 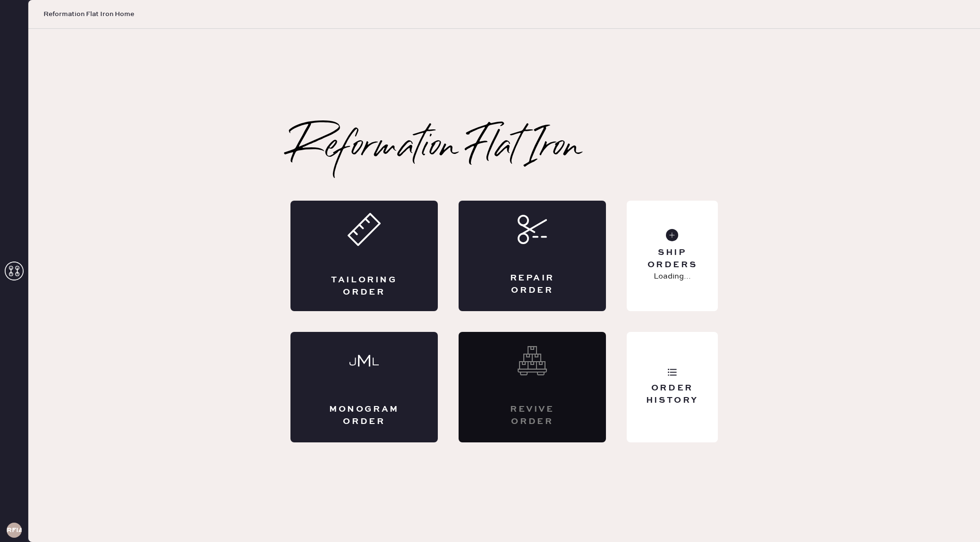 What do you see at coordinates (437, 148) in the screenshot?
I see `h2: Reformation Flat Iron` at bounding box center [437, 148].